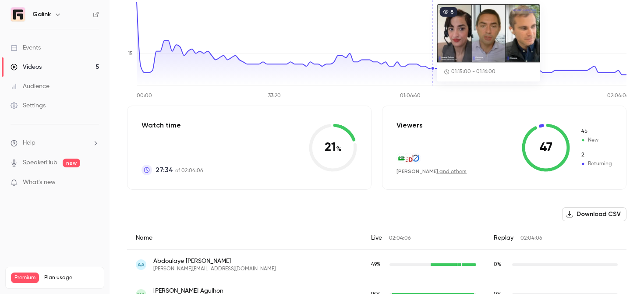 This screenshot has height=294, width=644. What do you see at coordinates (29, 143) in the screenshot?
I see `span: Help` at bounding box center [29, 143].